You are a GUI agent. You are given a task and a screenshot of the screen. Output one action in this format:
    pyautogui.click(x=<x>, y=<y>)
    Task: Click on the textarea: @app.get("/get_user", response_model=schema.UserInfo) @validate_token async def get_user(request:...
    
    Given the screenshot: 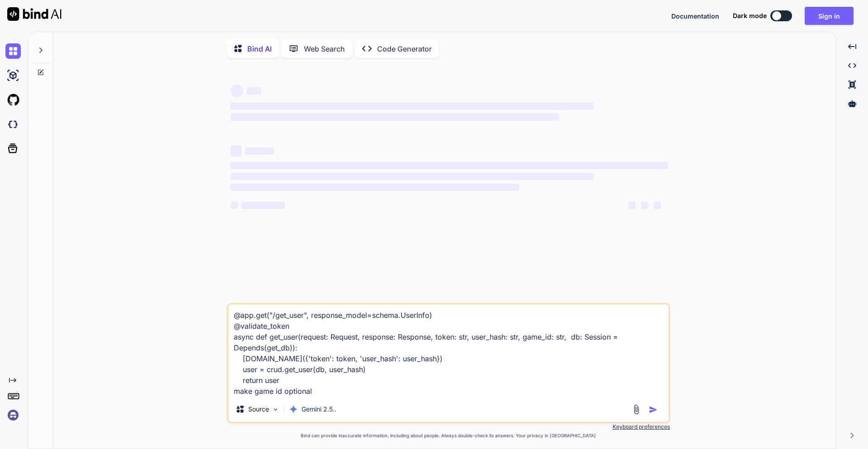 What is the action you would take?
    pyautogui.click(x=449, y=350)
    